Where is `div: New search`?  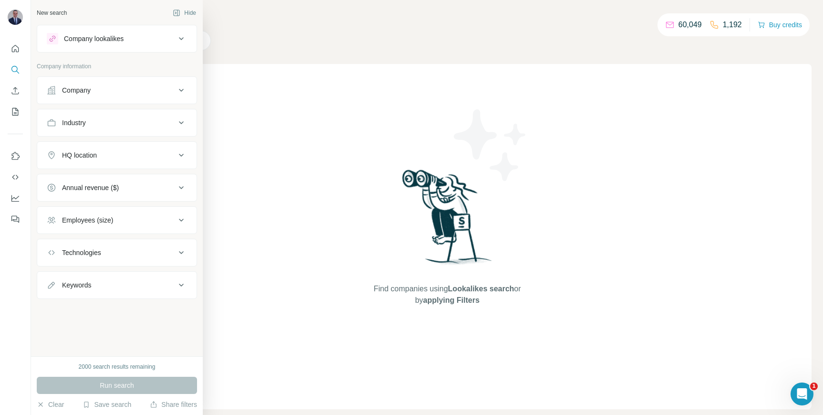 div: New search is located at coordinates (52, 13).